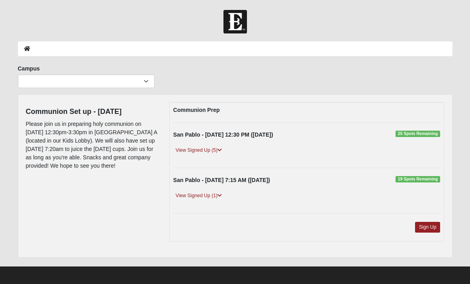  Describe the element at coordinates (199, 195) in the screenshot. I see `a: View Signed Up (1)` at that location.